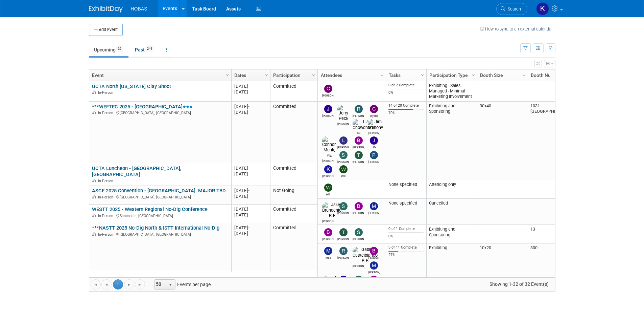 This screenshot has width=644, height=320. What do you see at coordinates (294, 195) in the screenshot?
I see `td: Not Going` at bounding box center [294, 195].